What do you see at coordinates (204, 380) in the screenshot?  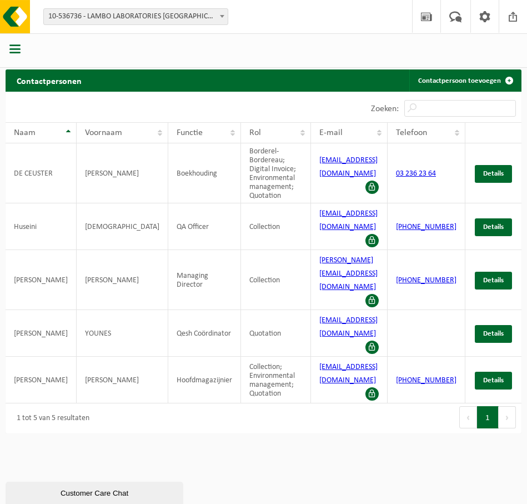 I see `td: Hoofdmagazijnier` at bounding box center [204, 380].